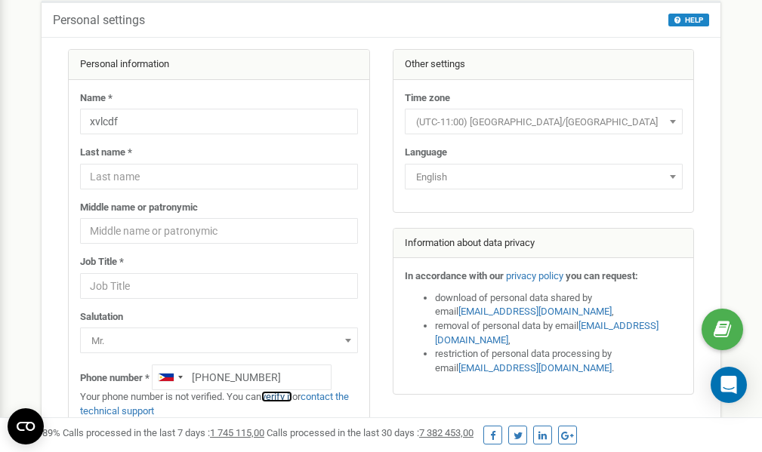 This screenshot has width=762, height=452. Describe the element at coordinates (544, 65) in the screenshot. I see `div: Other settings` at that location.